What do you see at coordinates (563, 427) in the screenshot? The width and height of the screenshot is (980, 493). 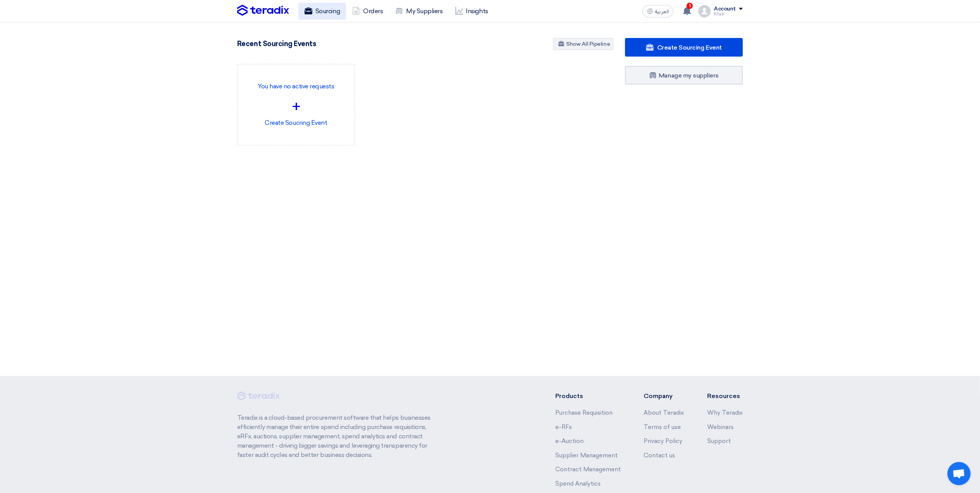 I see `a: e-RFx` at bounding box center [563, 427].